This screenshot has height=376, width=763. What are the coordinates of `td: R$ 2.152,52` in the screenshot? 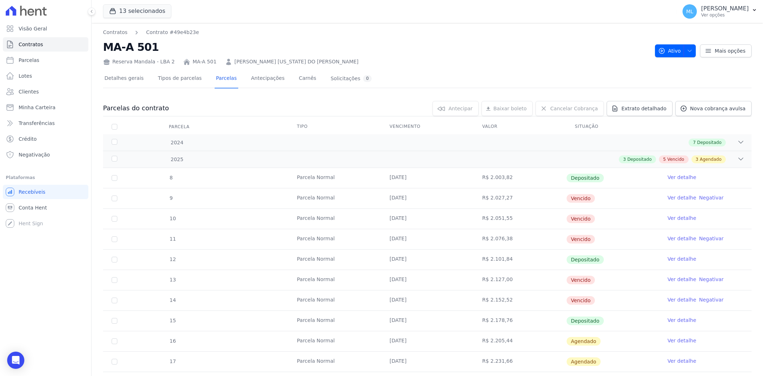 It's located at (520, 300).